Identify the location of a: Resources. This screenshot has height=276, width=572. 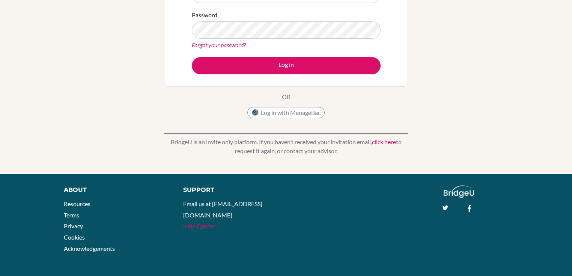
(77, 203).